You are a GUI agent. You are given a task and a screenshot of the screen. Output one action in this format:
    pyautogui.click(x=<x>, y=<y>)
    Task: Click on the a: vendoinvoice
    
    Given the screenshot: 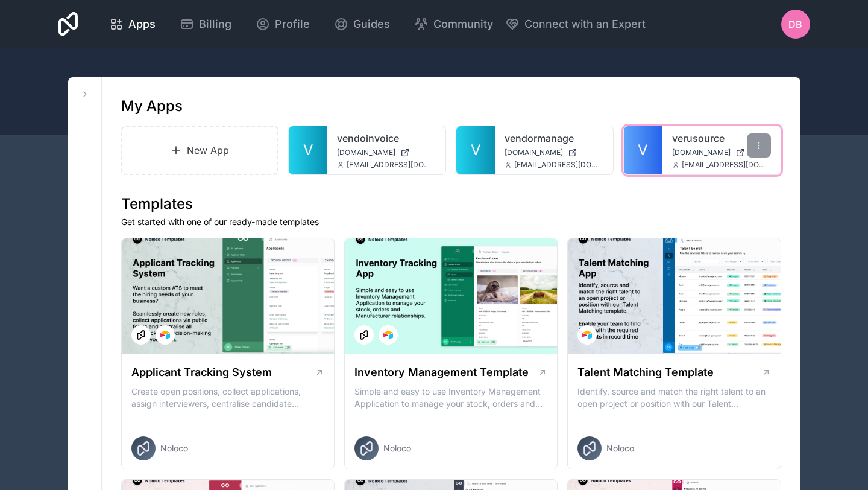 What is the action you would take?
    pyautogui.click(x=387, y=138)
    